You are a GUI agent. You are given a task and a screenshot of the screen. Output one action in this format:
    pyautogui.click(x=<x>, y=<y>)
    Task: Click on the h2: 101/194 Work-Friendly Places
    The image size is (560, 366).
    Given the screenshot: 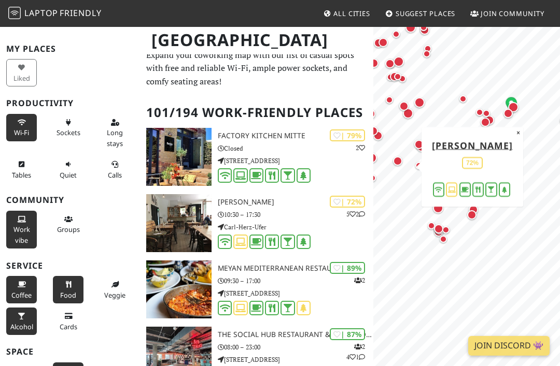 What is the action you would take?
    pyautogui.click(x=256, y=112)
    